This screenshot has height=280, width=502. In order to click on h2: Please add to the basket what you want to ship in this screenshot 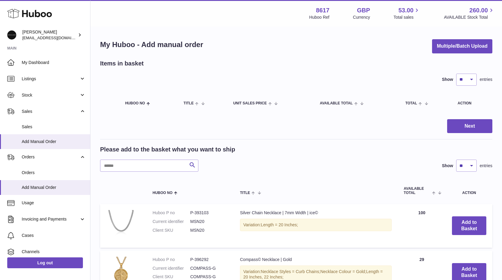, I will do `click(167, 149)`.